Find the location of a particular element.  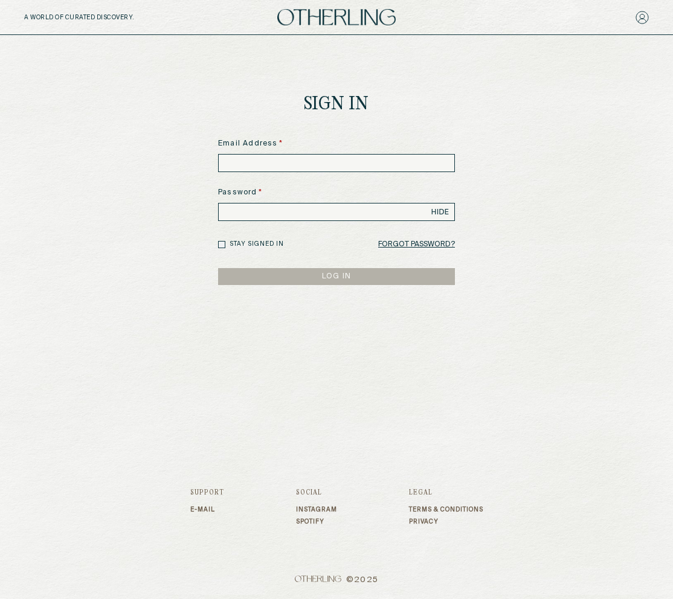

label: Stay signed in is located at coordinates (257, 244).